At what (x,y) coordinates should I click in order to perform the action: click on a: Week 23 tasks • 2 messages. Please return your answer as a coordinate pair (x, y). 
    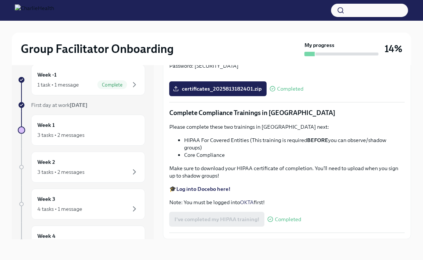
    Looking at the image, I should click on (81, 167).